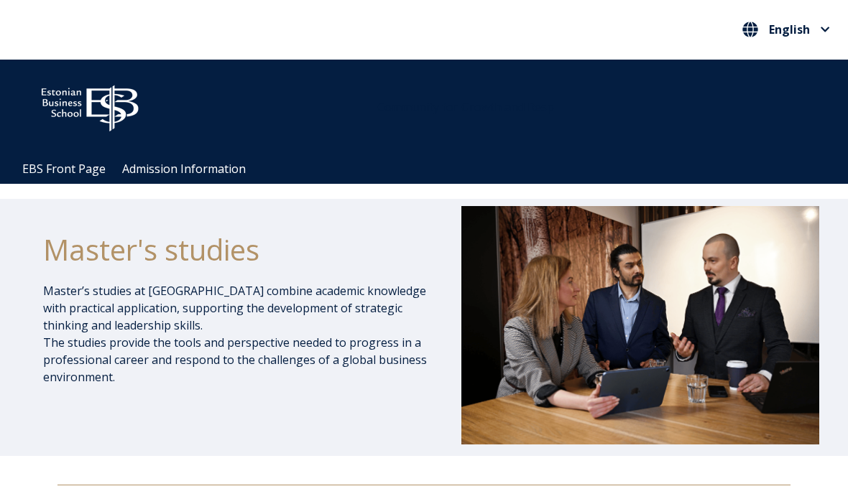  Describe the element at coordinates (64, 169) in the screenshot. I see `a: EBS Front Page` at that location.